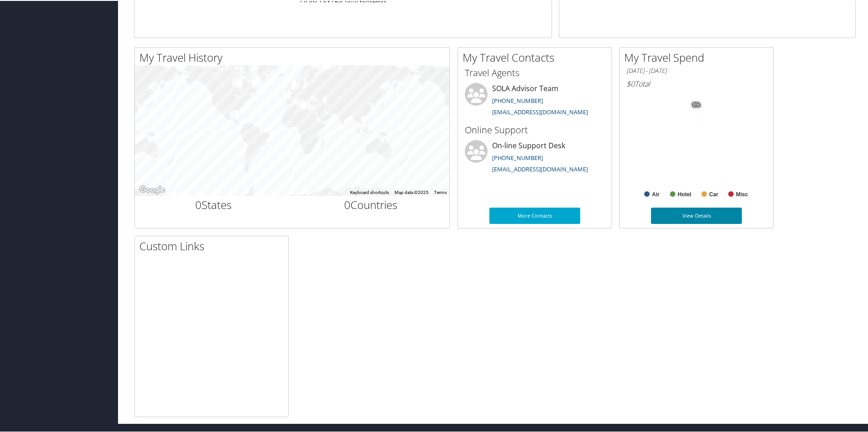  What do you see at coordinates (535, 215) in the screenshot?
I see `a: More Contacts` at bounding box center [535, 215].